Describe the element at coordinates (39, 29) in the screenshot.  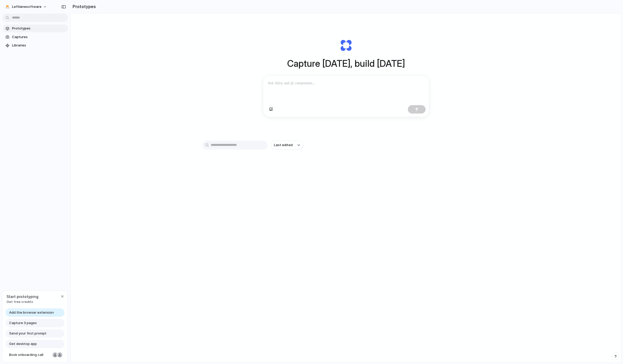
I see `span: Prototypes` at that location.